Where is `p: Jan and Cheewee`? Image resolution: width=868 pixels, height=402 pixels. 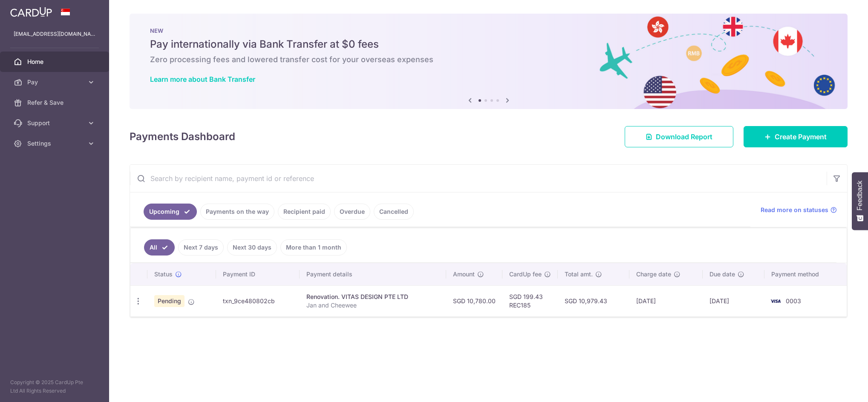 p: Jan and Cheewee is located at coordinates (373, 305).